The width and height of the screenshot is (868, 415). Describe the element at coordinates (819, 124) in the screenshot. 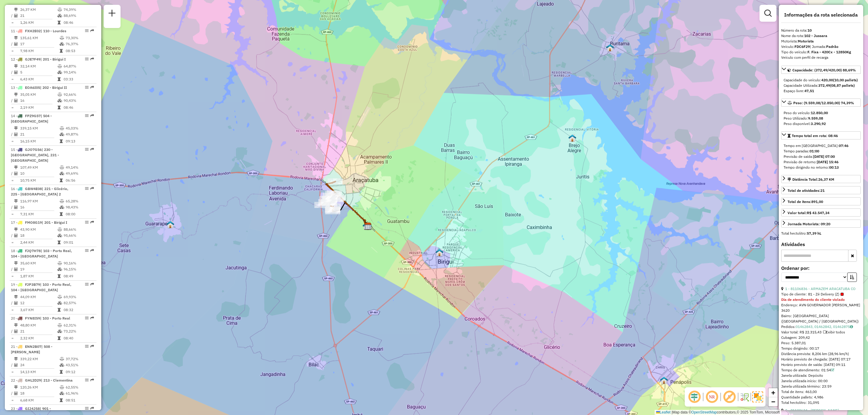

I see `strong: 3.290,92` at that location.